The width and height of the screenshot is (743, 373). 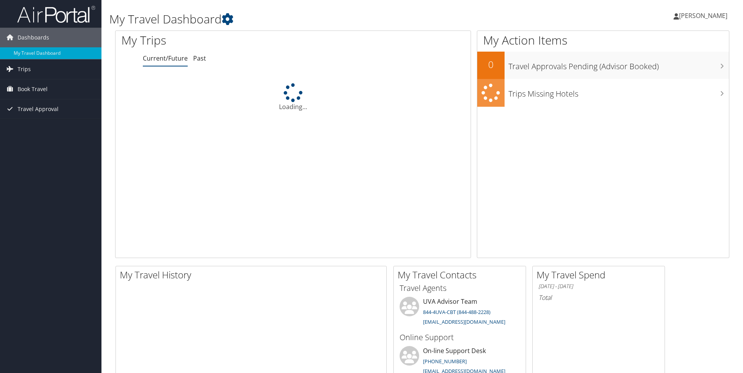 What do you see at coordinates (619, 92) in the screenshot?
I see `h3: Trips Missing Hotels` at bounding box center [619, 92].